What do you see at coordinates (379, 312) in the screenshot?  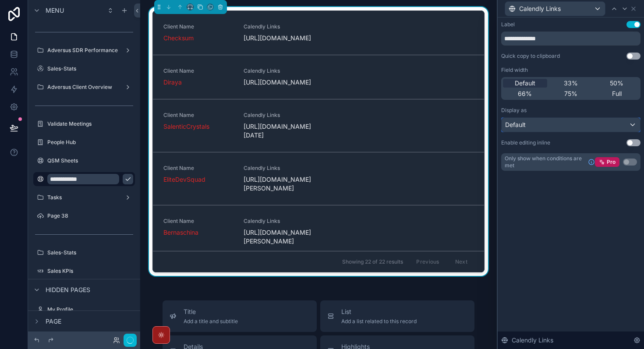 I see `span: List` at bounding box center [379, 312].